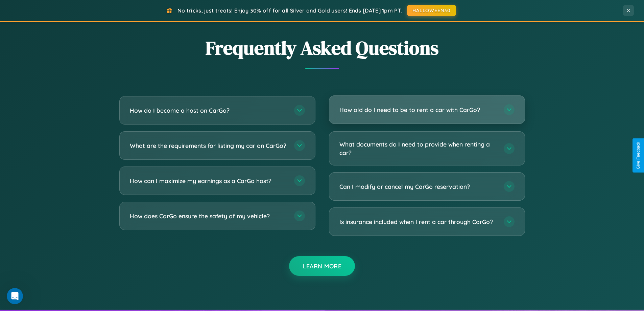 Image resolution: width=644 pixels, height=311 pixels. What do you see at coordinates (209, 181) in the screenshot?
I see `h3: How can I maximize my earnings as a CarGo host?` at bounding box center [209, 181].